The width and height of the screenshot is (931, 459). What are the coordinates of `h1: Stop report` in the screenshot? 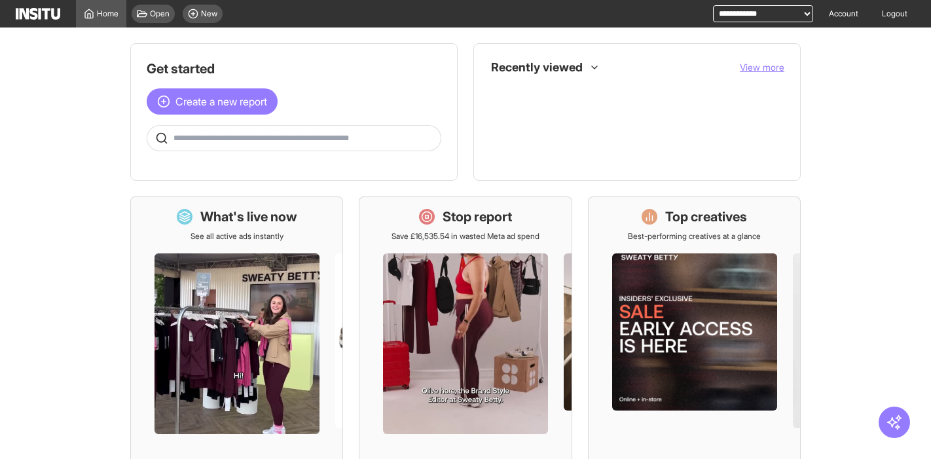 It's located at (477, 217).